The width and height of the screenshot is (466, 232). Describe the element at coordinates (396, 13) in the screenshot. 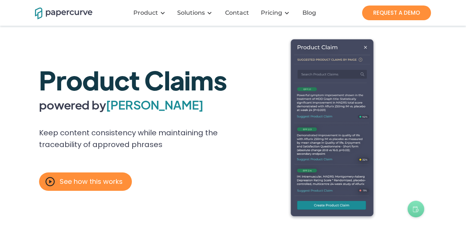

I see `a: REQUEST A DEMO` at that location.